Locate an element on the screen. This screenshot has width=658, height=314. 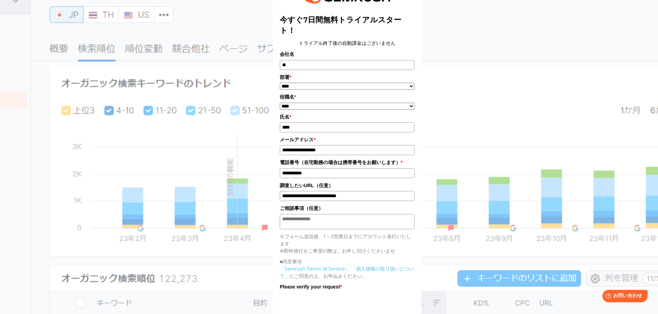
p: にご同意の上、お申込みください。 is located at coordinates (347, 273).